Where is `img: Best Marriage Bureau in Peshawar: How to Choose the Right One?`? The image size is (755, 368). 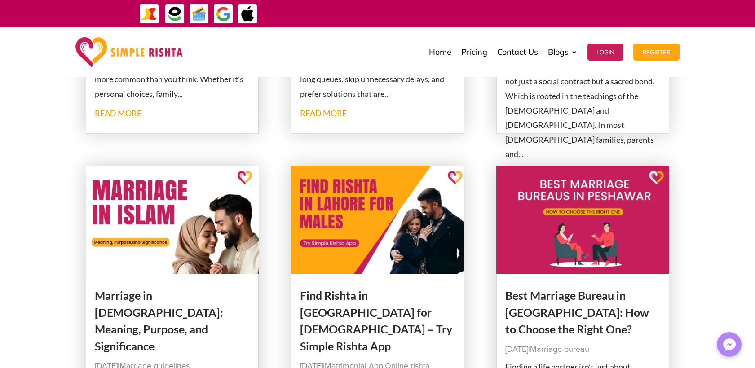
img: Best Marriage Bureau in Peshawar: How to Choose the Right One? is located at coordinates (583, 219).